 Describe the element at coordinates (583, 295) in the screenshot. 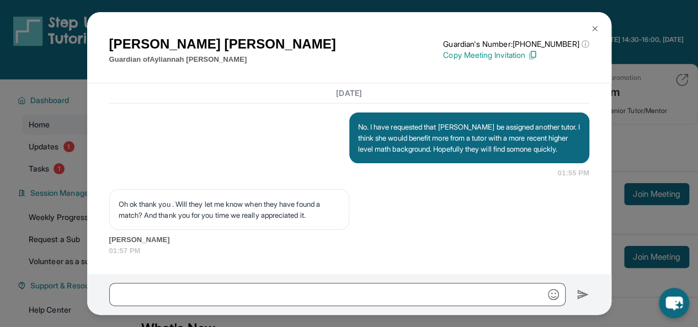

I see `img: Send icon` at that location.